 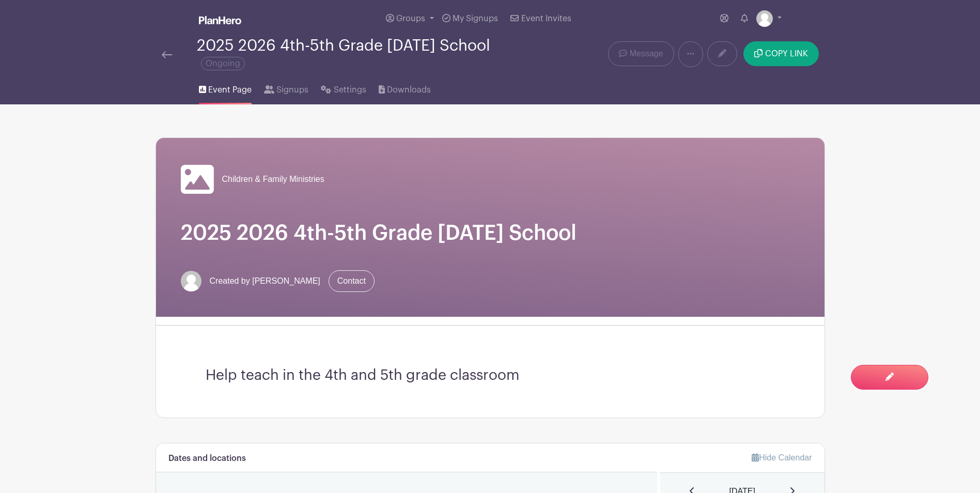 I want to click on span: My Signups, so click(x=476, y=19).